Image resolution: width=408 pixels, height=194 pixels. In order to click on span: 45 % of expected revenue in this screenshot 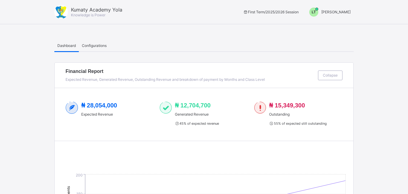, I will do `click(197, 123)`.